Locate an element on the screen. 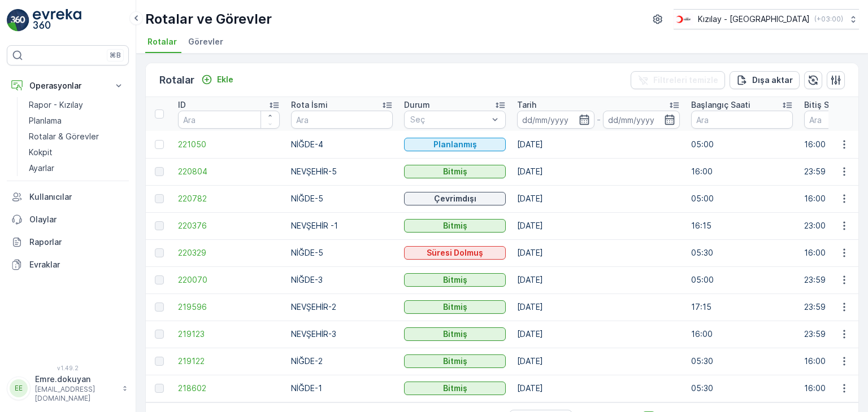  a: 219122 is located at coordinates (229, 361).